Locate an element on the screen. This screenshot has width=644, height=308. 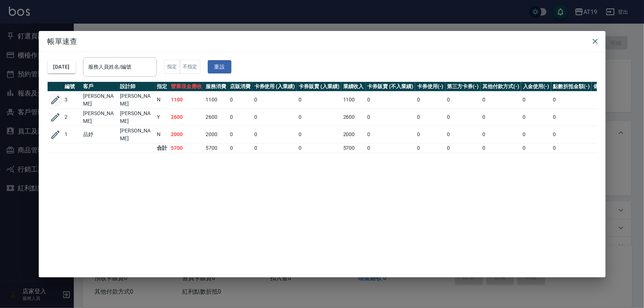
th: 營業現金應收 is located at coordinates (186, 87).